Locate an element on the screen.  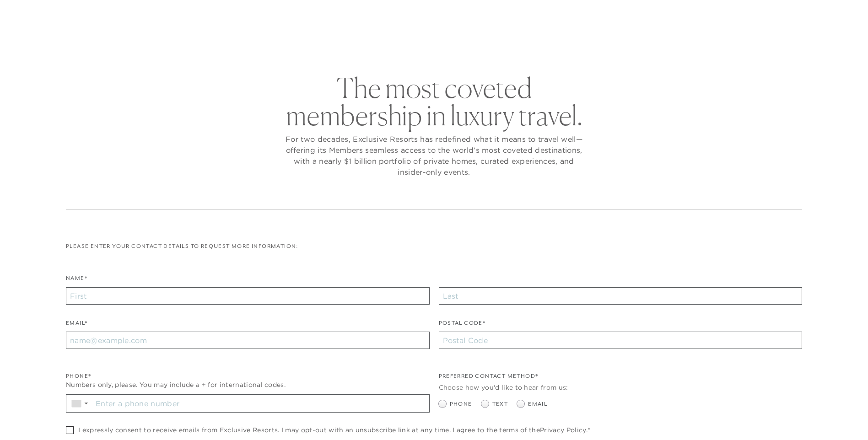
h2: The most coveted membership in luxury travel. is located at coordinates (434, 102).